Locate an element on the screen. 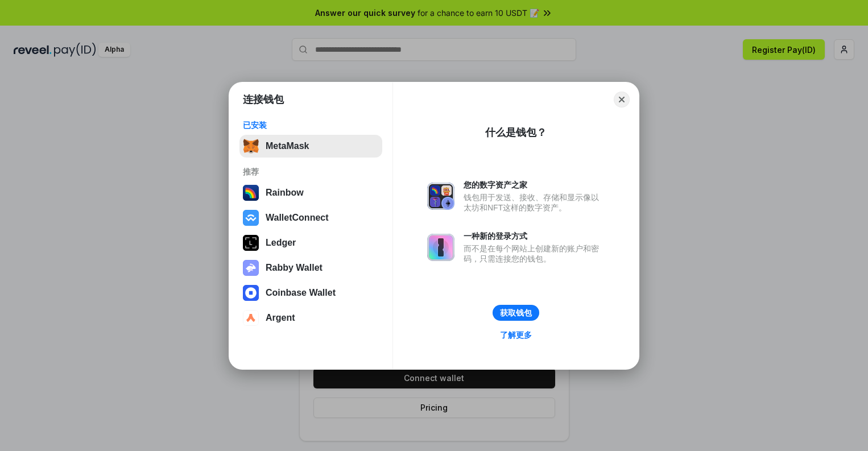  button: Coinbase Wallet is located at coordinates (311, 293).